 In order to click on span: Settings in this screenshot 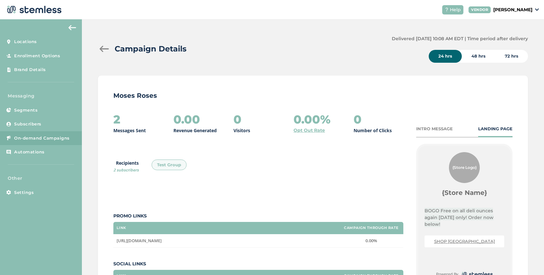, I will do `click(24, 192)`.